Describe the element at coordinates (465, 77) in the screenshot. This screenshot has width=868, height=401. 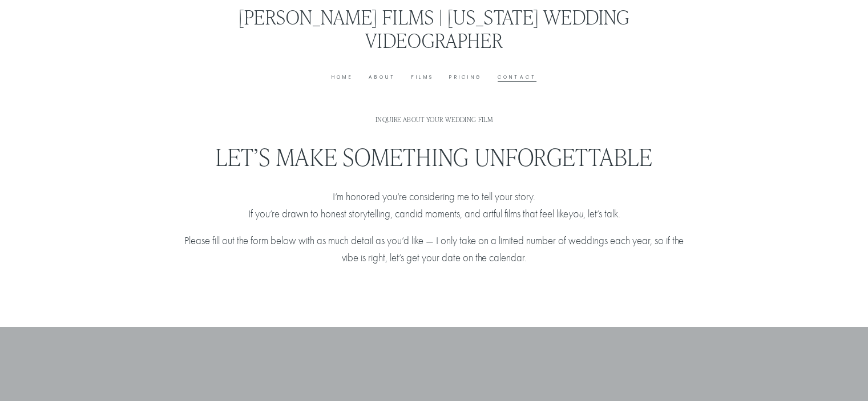
I see `a: Pricing` at that location.